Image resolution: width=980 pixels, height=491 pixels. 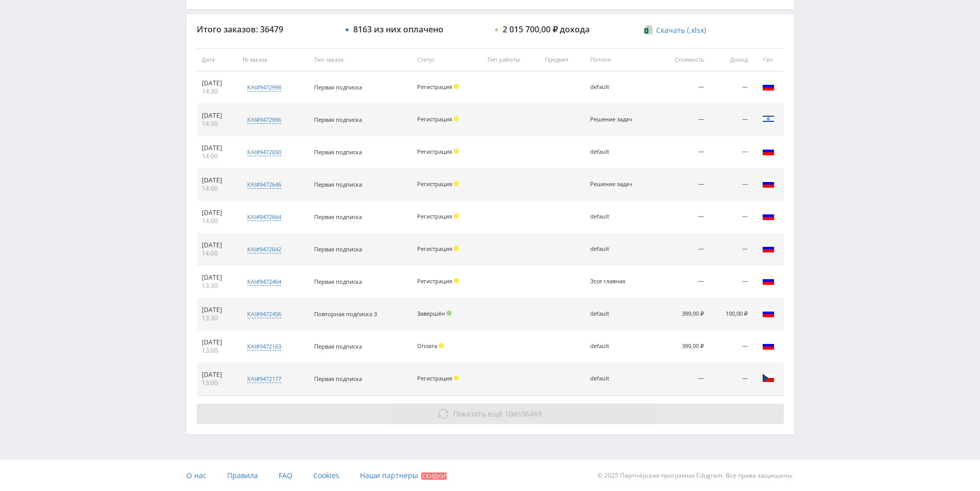 What do you see at coordinates (196, 475) in the screenshot?
I see `span: О нас` at bounding box center [196, 475].